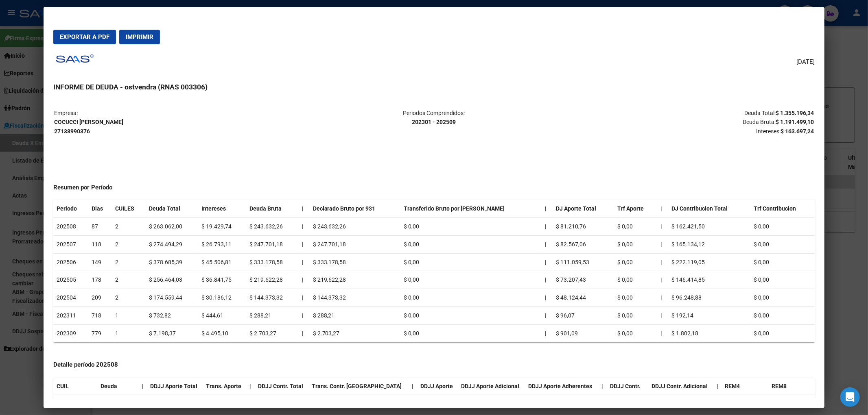 Image resolution: width=868 pixels, height=415 pixels. I want to click on button: Exportar a PDF, so click(84, 37).